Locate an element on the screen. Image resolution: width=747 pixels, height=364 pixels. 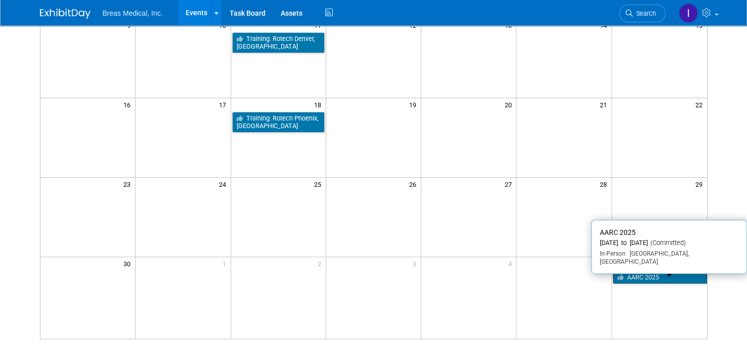
span: Breas Medical, Inc. is located at coordinates (133, 13).